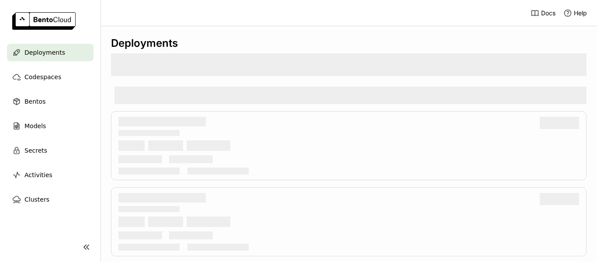  I want to click on a: Clusters, so click(50, 199).